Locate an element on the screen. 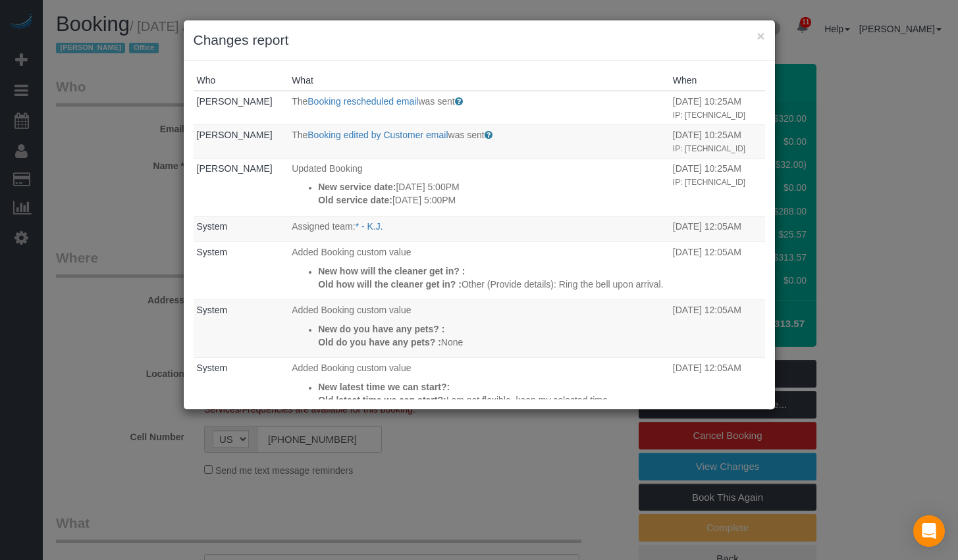 The image size is (958, 560). p: I am not flexible, keep my selected time is located at coordinates (492, 400).